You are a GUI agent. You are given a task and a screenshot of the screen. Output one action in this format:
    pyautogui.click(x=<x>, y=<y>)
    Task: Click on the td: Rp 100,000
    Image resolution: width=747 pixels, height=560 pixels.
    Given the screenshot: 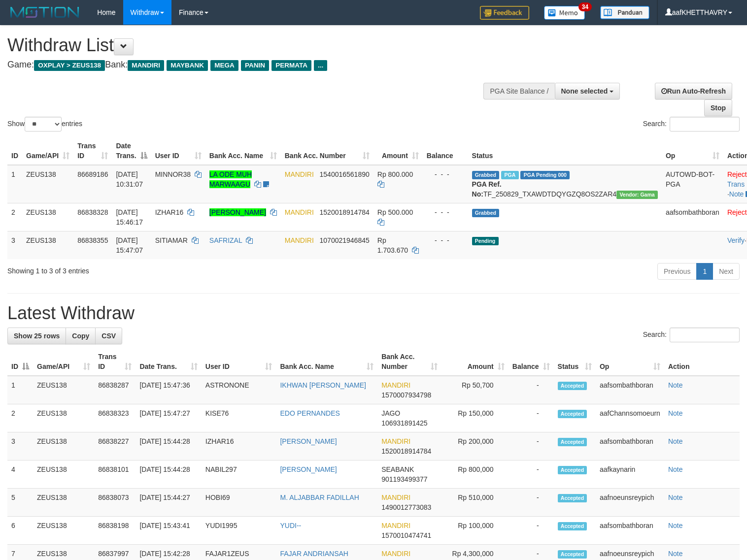 What is the action you would take?
    pyautogui.click(x=475, y=531)
    